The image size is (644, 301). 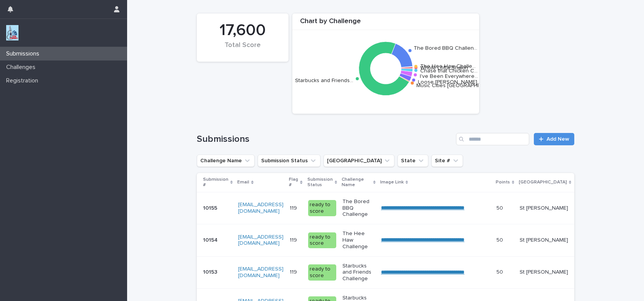 I want to click on text: The Hee Haw Challe…, so click(x=448, y=66).